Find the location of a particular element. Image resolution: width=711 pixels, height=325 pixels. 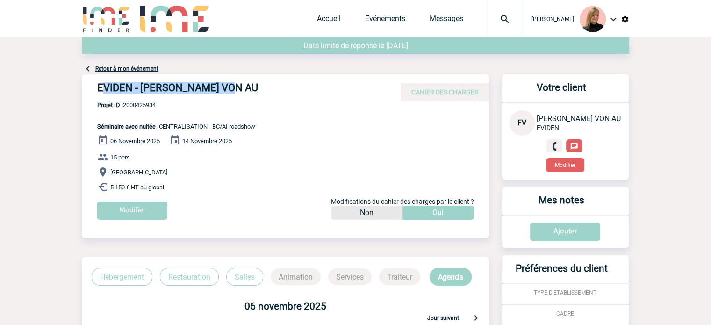

p: Non is located at coordinates (366, 213).